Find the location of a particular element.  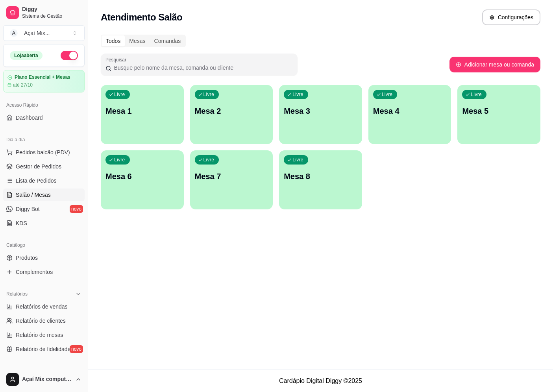

span: Gestor de Pedidos is located at coordinates (39, 166).